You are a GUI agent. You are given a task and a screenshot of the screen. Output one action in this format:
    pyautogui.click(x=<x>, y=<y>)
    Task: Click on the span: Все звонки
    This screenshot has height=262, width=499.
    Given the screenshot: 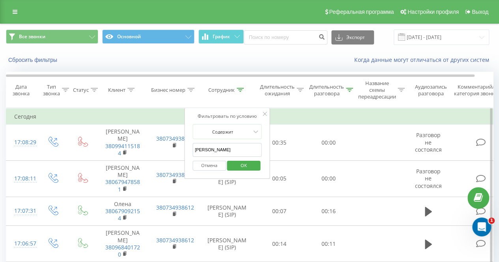 What is the action you would take?
    pyautogui.click(x=32, y=37)
    